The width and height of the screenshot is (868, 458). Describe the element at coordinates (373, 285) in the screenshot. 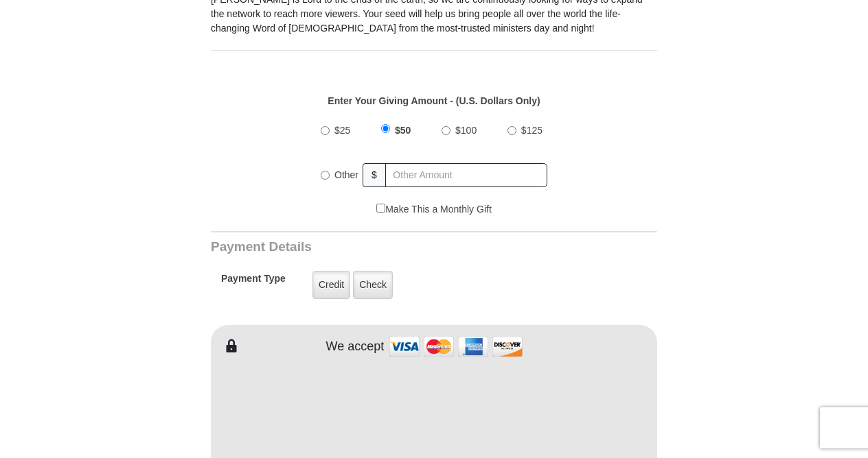

I see `label: Check` at that location.